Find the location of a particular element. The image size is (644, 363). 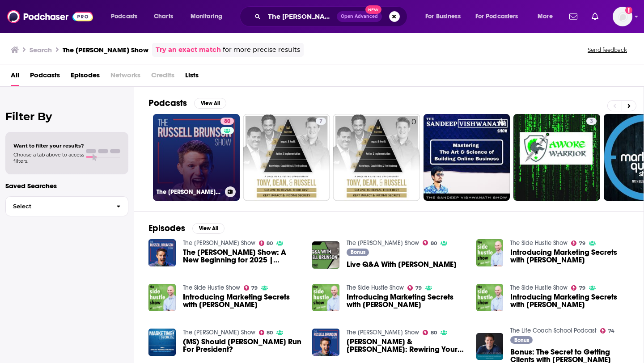

span: 3 is located at coordinates (591, 122).